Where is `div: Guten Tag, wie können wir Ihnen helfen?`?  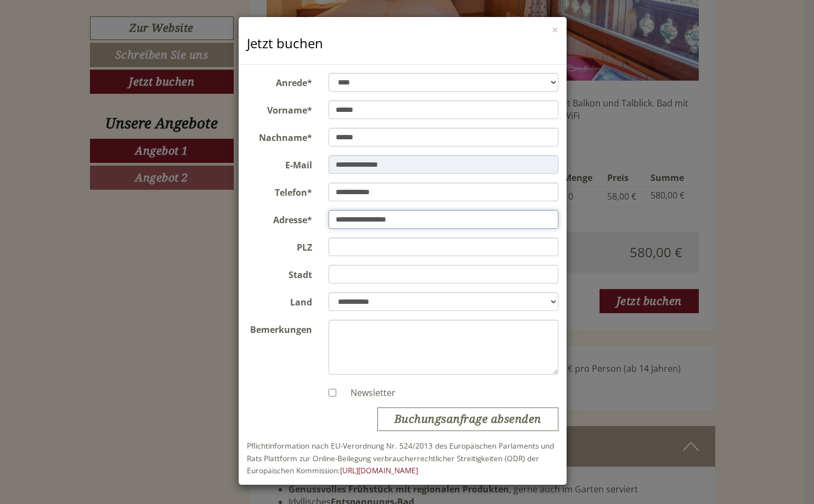 div: Guten Tag, wie können wir Ihnen helfen? is located at coordinates (98, 46).